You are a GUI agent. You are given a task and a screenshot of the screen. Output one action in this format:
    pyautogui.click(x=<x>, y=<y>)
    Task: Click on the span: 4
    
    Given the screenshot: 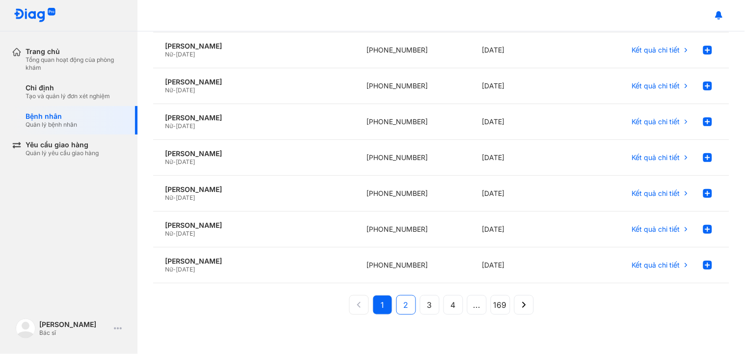 What is the action you would take?
    pyautogui.click(x=454, y=305)
    